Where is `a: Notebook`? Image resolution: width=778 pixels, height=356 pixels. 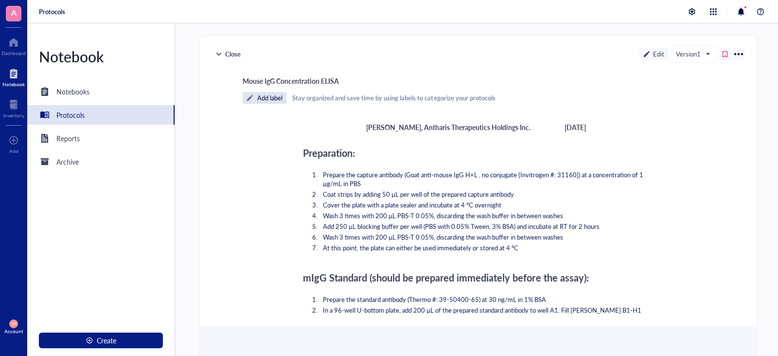
a: Notebook is located at coordinates (14, 76).